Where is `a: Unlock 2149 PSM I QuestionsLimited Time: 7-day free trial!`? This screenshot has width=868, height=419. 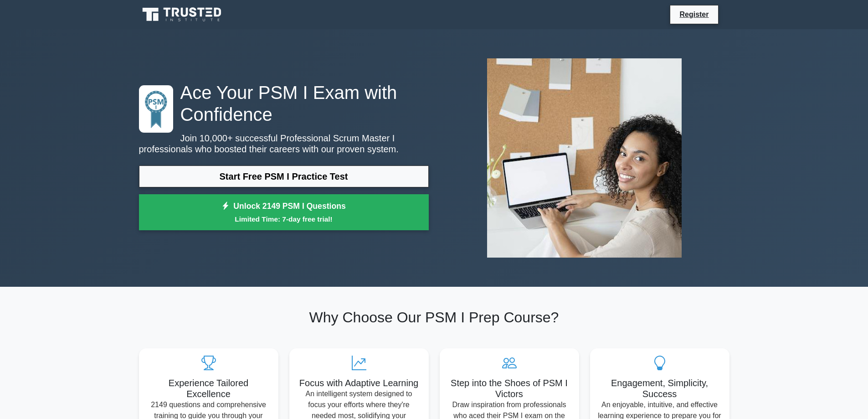
a: Unlock 2149 PSM I QuestionsLimited Time: 7-day free trial! is located at coordinates (284, 213).